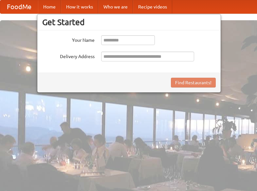 The height and width of the screenshot is (191, 257). I want to click on a: Recipe videos, so click(152, 7).